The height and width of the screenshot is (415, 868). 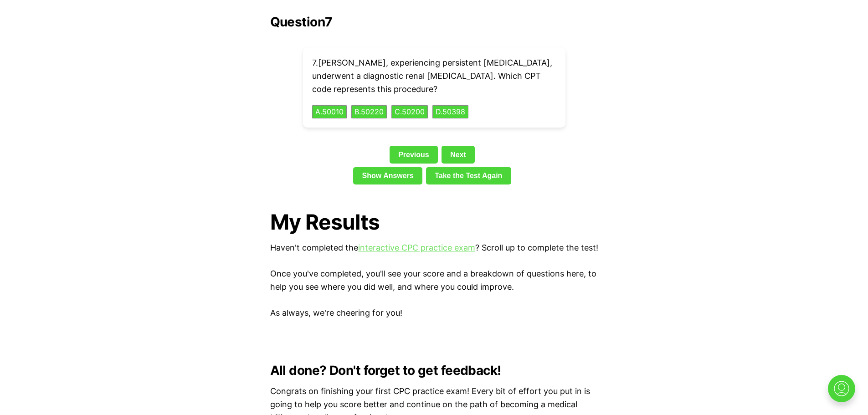 What do you see at coordinates (413, 155) in the screenshot?
I see `a: Previous` at bounding box center [413, 155].